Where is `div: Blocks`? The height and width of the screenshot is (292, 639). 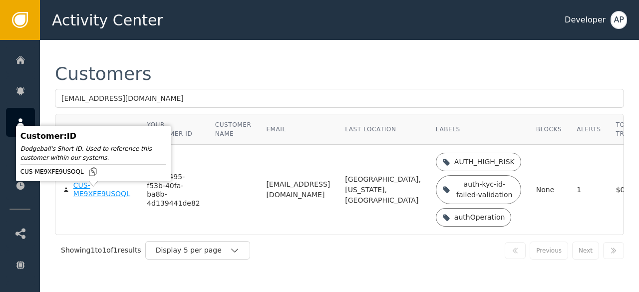 div: Blocks is located at coordinates (549, 129).